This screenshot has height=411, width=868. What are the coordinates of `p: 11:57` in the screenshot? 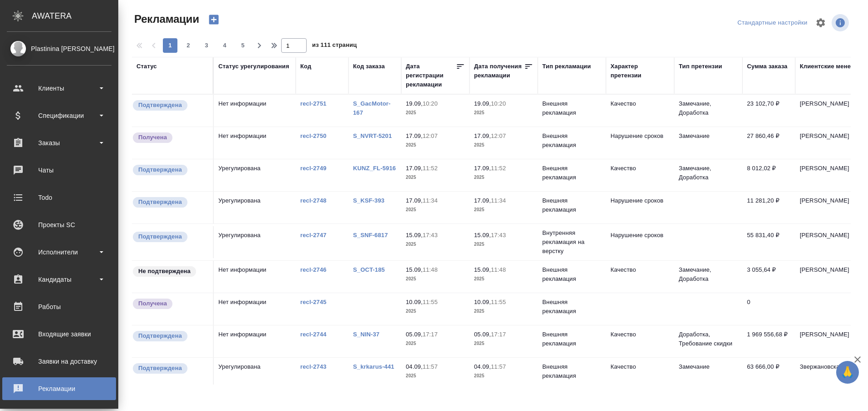 It's located at (498, 367).